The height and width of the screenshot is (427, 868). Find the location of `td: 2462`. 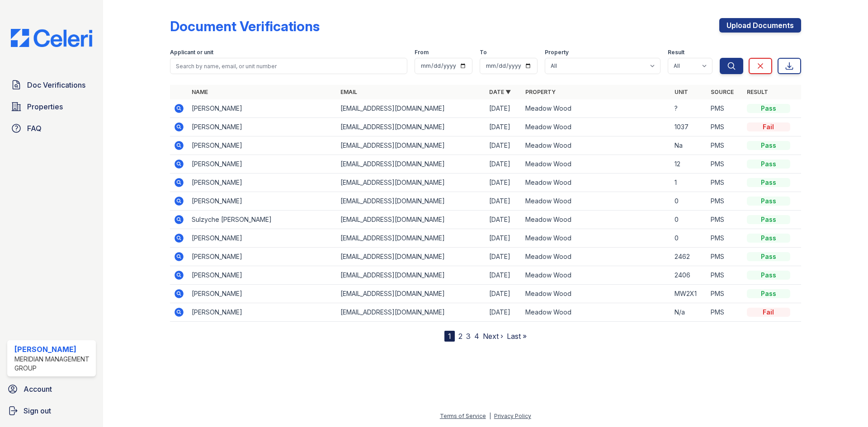

td: 2462 is located at coordinates (689, 257).